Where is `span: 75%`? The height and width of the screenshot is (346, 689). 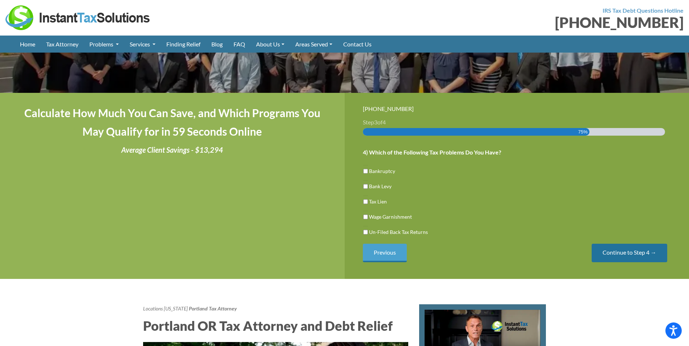
span: 75% is located at coordinates (583, 132).